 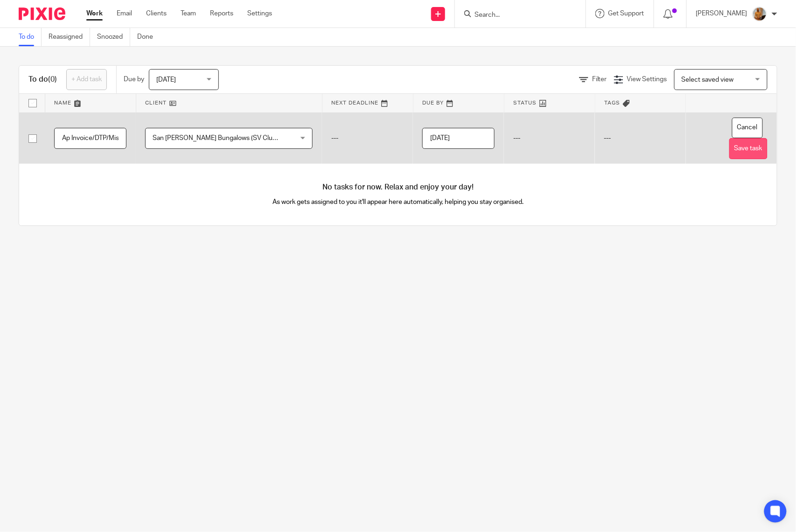 What do you see at coordinates (221, 13) in the screenshot?
I see `a: Reports` at bounding box center [221, 13].